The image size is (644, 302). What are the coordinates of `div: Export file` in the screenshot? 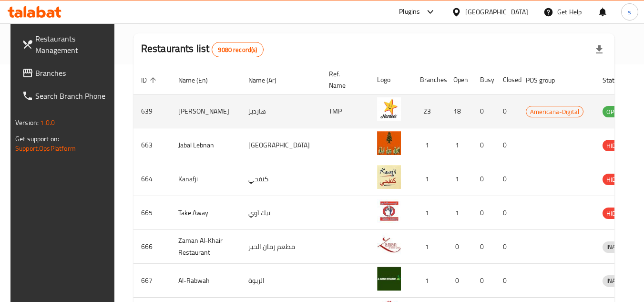 It's located at (599, 50).